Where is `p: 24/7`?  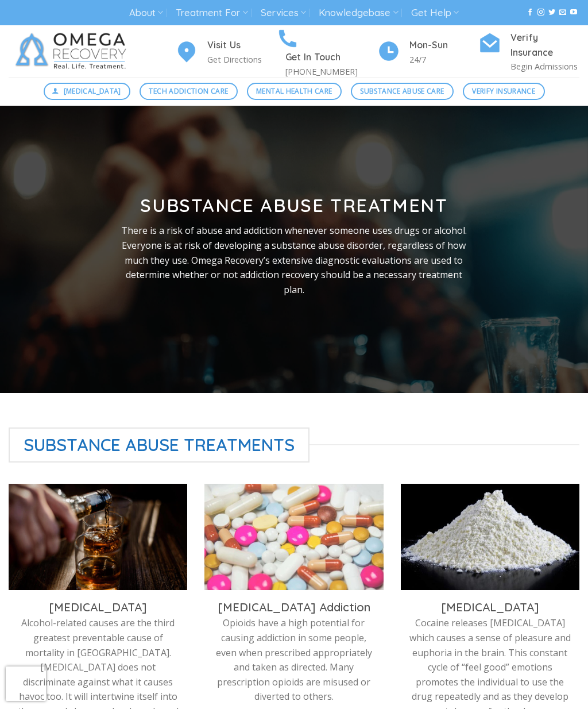
p: 24/7 is located at coordinates (444, 60).